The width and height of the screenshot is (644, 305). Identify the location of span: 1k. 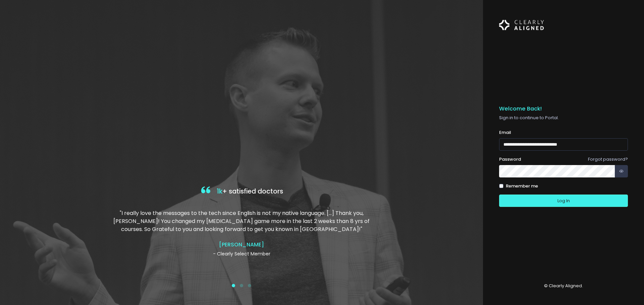
(219, 191).